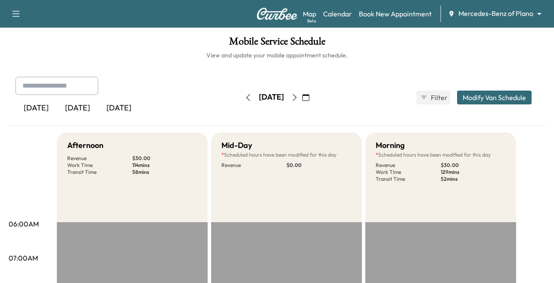 This screenshot has width=554, height=283. What do you see at coordinates (237, 145) in the screenshot?
I see `h5: Mid-Day` at bounding box center [237, 145].